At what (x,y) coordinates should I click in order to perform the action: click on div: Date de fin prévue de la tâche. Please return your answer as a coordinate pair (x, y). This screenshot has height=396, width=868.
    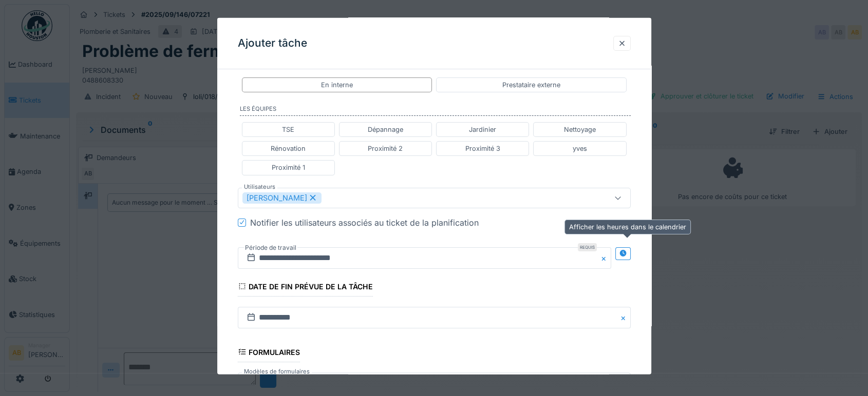
    Looking at the image, I should click on (305, 288).